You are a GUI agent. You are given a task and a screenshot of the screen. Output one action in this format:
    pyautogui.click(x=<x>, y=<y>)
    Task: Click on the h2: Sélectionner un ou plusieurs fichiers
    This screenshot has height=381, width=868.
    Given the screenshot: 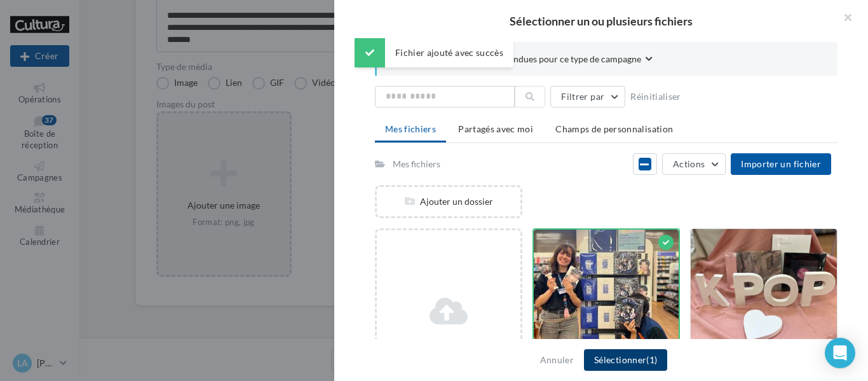 What is the action you would take?
    pyautogui.click(x=601, y=21)
    